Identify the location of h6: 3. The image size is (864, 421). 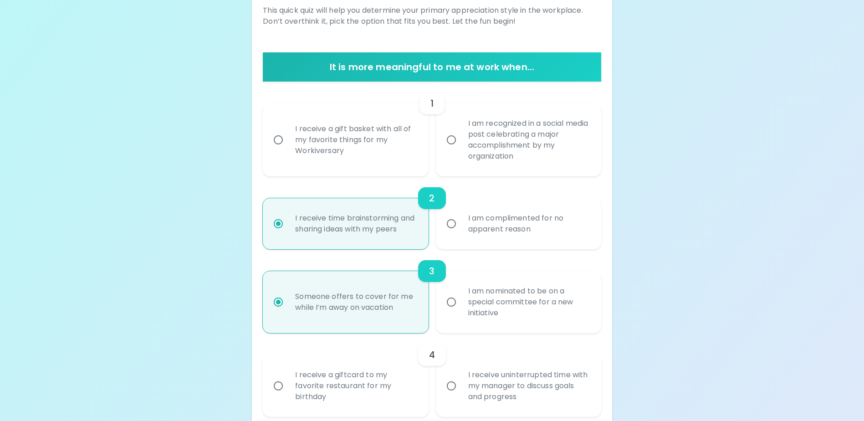
(432, 271).